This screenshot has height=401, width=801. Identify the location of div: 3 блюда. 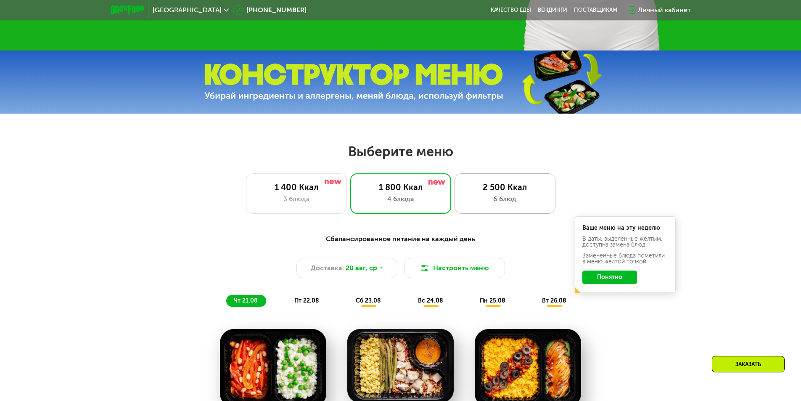
(297, 199).